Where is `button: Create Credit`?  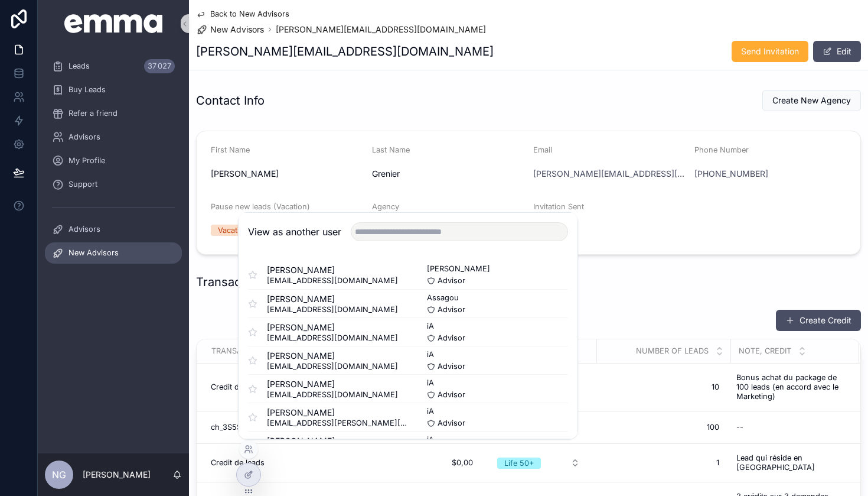
button: Create Credit is located at coordinates (819, 320).